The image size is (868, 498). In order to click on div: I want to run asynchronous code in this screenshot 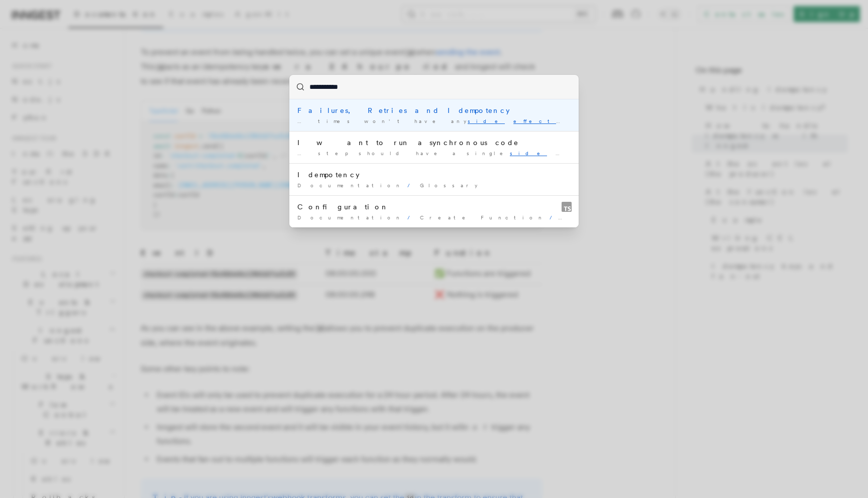, I will do `click(434, 143)`.